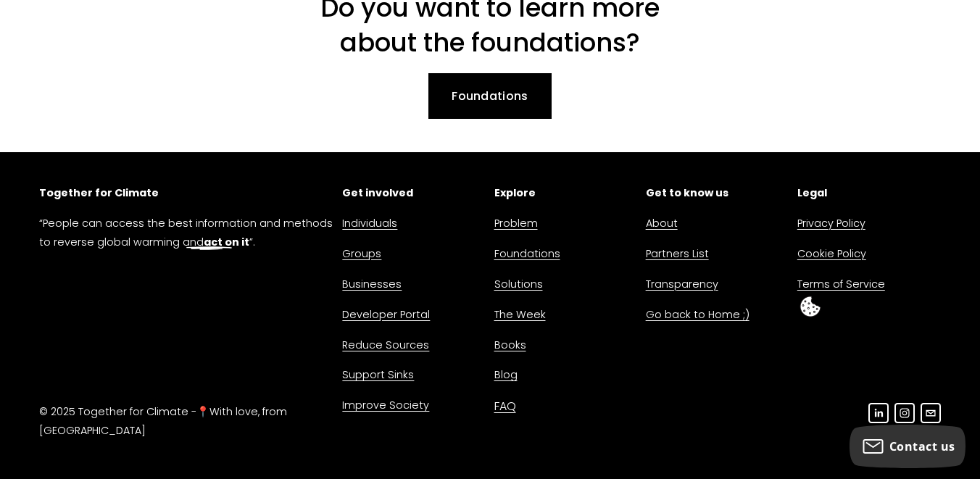  Describe the element at coordinates (506, 375) in the screenshot. I see `a: Blog` at that location.